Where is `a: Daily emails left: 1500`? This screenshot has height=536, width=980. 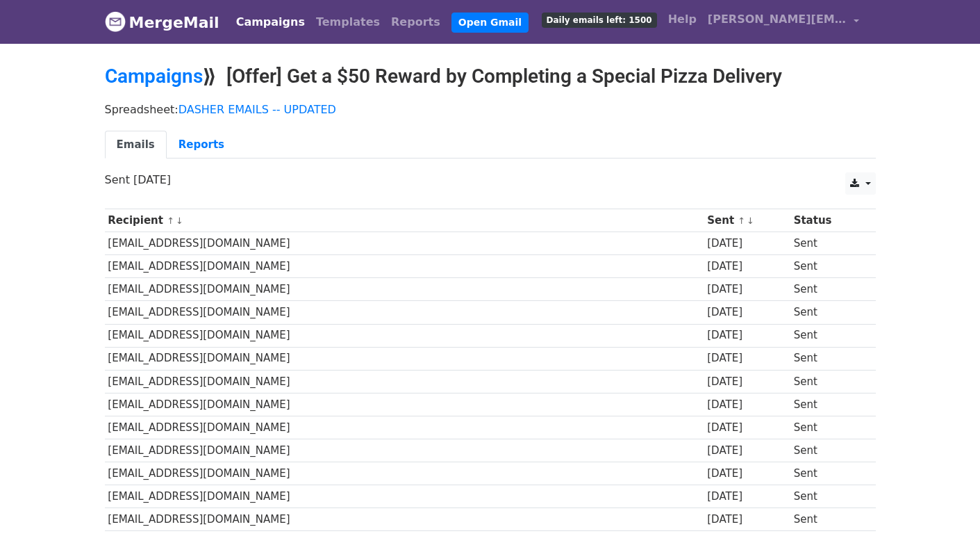 a: Daily emails left: 1500 is located at coordinates (599, 19).